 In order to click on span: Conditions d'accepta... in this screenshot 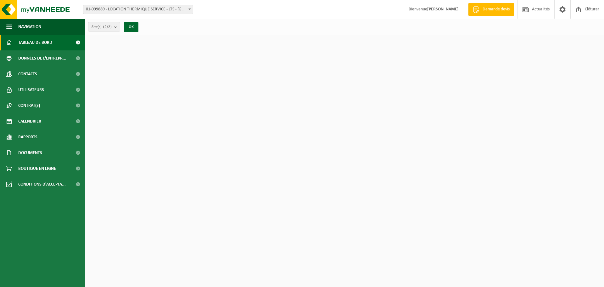, I will do `click(42, 184)`.